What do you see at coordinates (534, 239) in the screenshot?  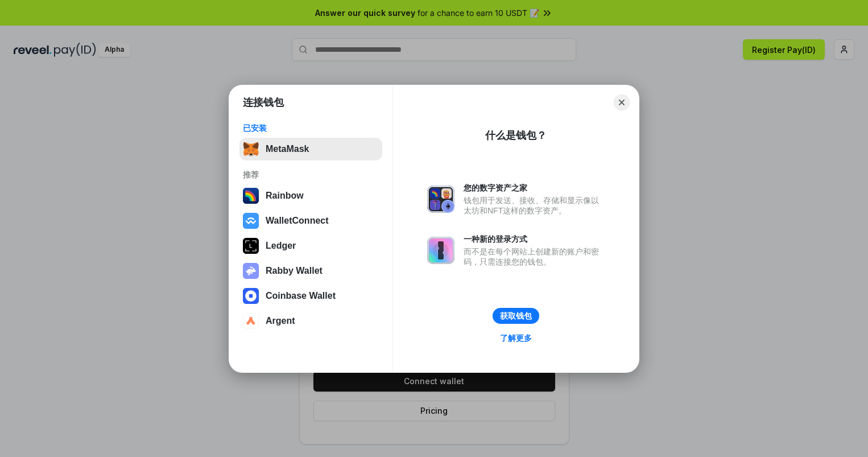 I see `div: 一种新的登录方式` at bounding box center [534, 239].